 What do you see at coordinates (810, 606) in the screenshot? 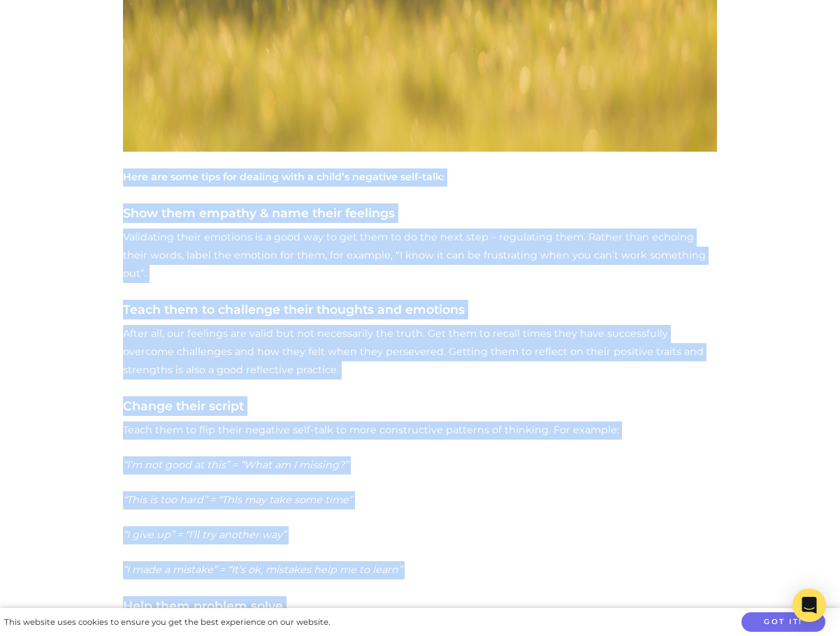
I see `div: Open Intercom Messenger` at bounding box center [810, 606].